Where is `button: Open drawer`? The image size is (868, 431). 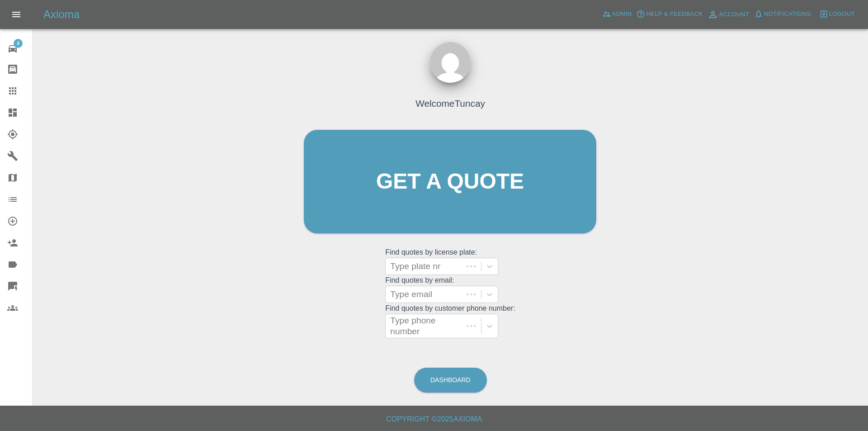
button: Open drawer is located at coordinates (16, 15).